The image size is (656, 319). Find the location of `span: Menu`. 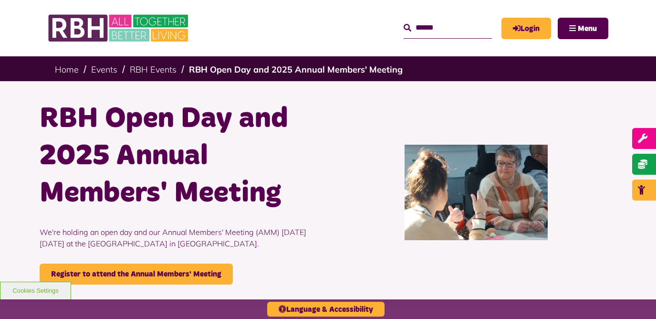

span: Menu is located at coordinates (587, 29).